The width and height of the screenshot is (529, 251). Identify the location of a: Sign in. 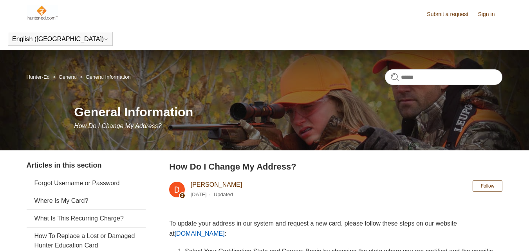
(490, 14).